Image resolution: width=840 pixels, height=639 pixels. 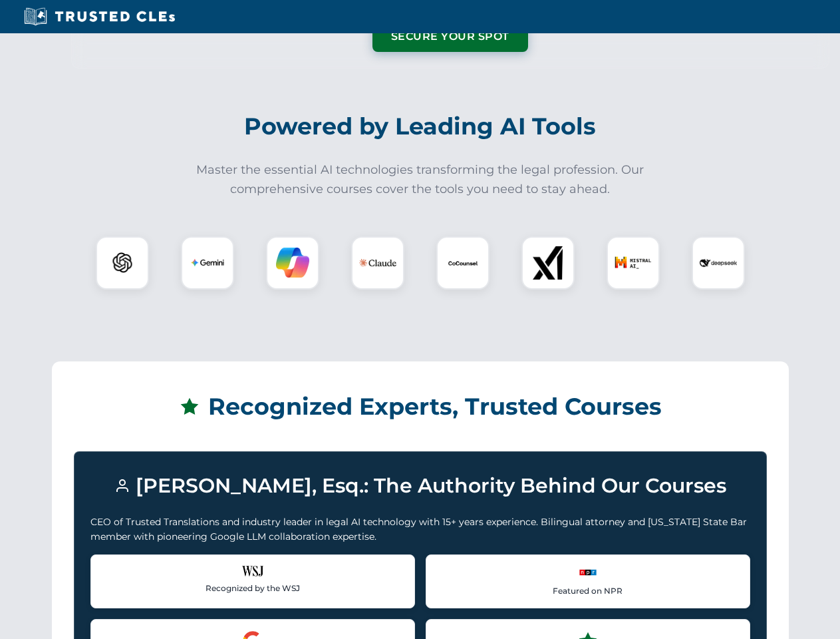 What do you see at coordinates (588, 590) in the screenshot?
I see `p: Featured on NPR` at bounding box center [588, 590].